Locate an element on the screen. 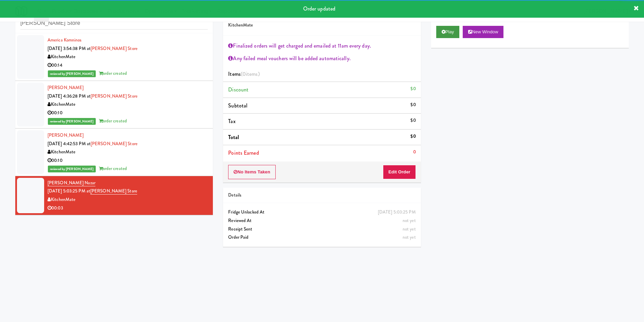 This screenshot has width=644, height=322. span: (0 ) is located at coordinates (250, 74).